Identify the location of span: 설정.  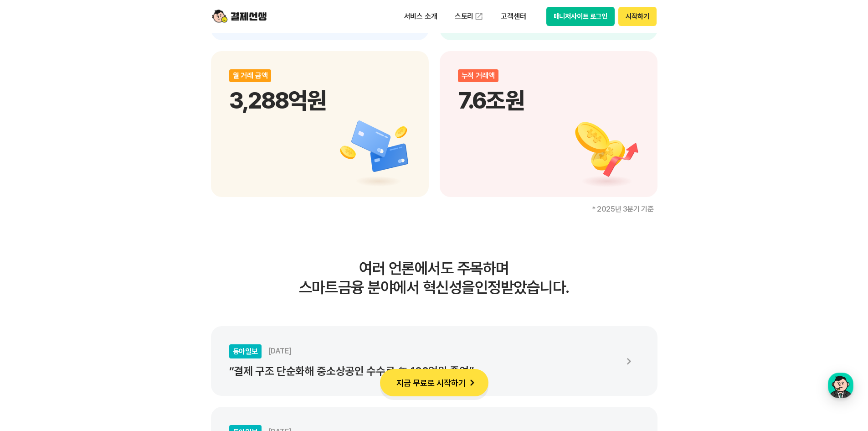
(146, 306).